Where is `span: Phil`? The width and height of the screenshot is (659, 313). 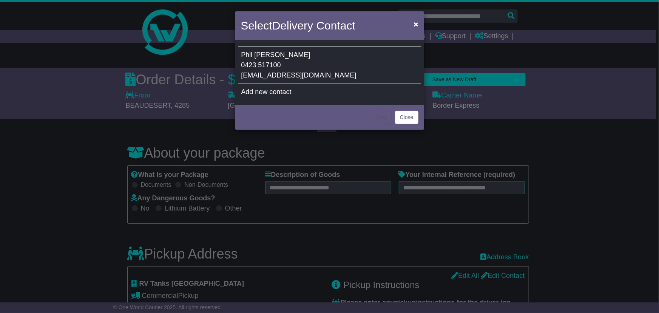
span: Phil is located at coordinates (247, 55).